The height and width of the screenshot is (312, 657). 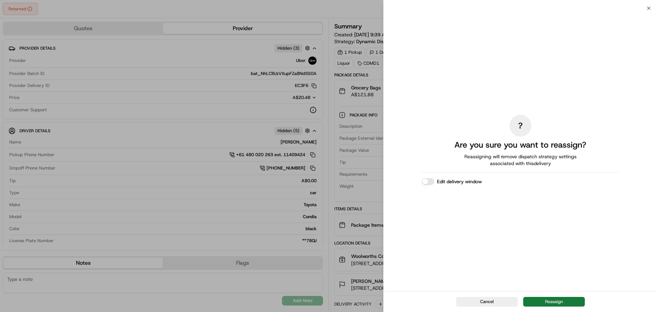 I want to click on button: Reassign, so click(x=554, y=301).